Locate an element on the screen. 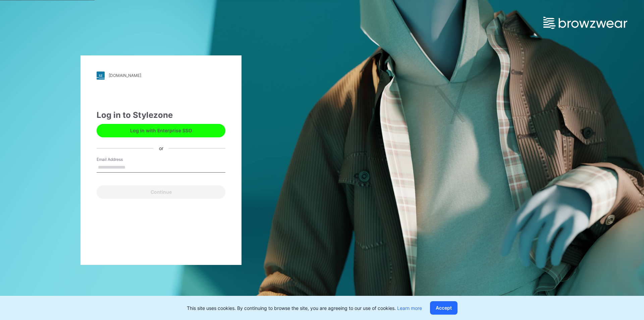 The image size is (644, 320). a: Learn more is located at coordinates (410, 308).